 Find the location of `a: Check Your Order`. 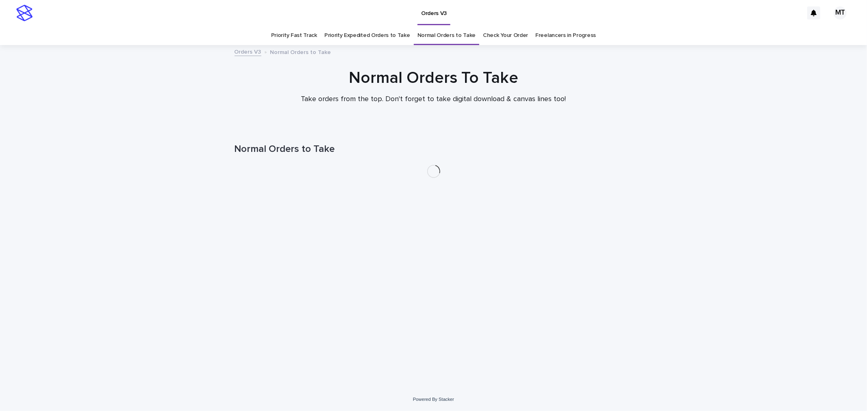

a: Check Your Order is located at coordinates (505, 35).